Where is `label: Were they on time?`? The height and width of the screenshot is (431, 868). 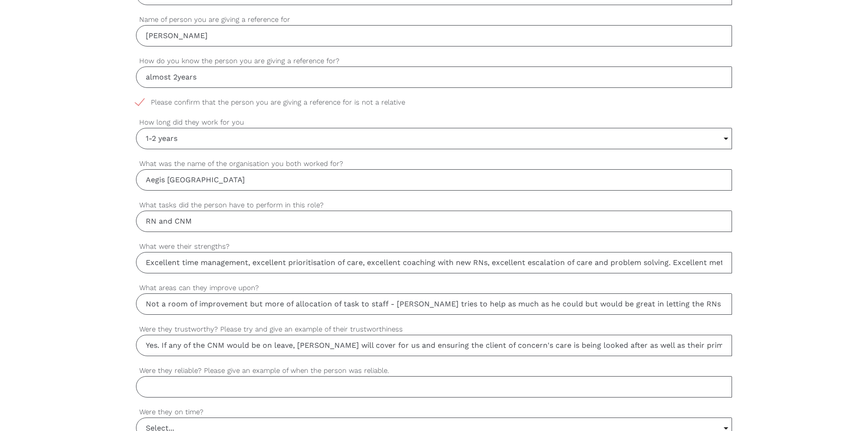
label: Were they on time? is located at coordinates (434, 412).